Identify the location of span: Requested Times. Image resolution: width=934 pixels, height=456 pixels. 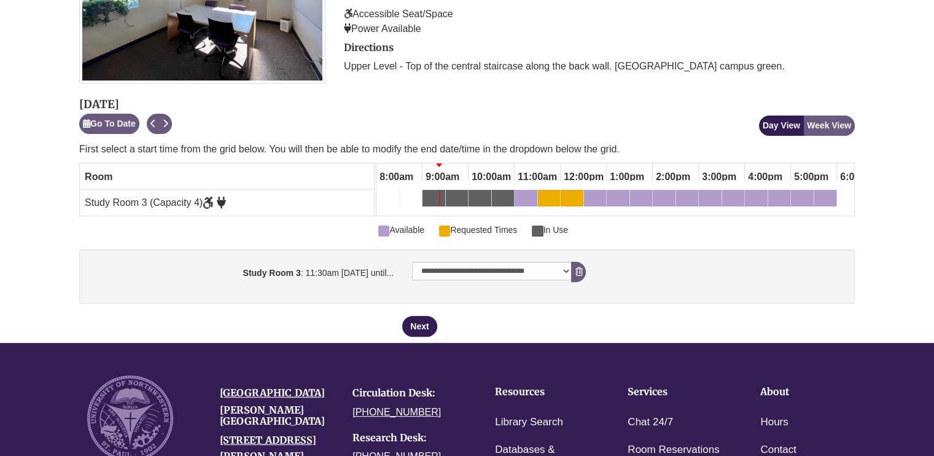
(478, 230).